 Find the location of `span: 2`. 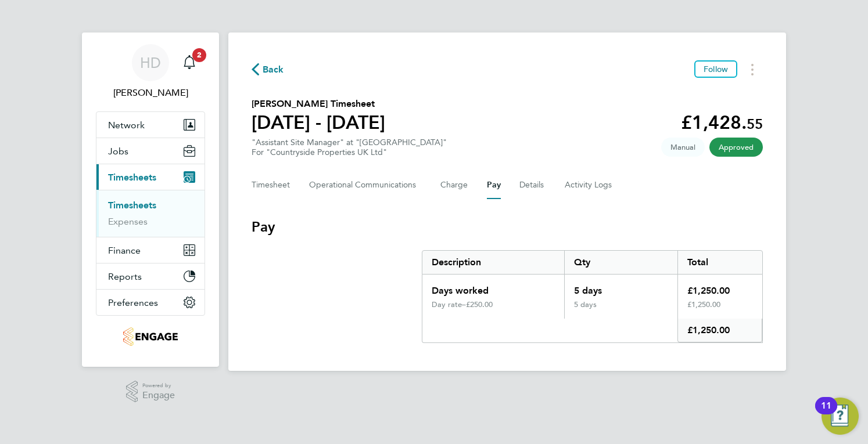

span: 2 is located at coordinates (199, 56).